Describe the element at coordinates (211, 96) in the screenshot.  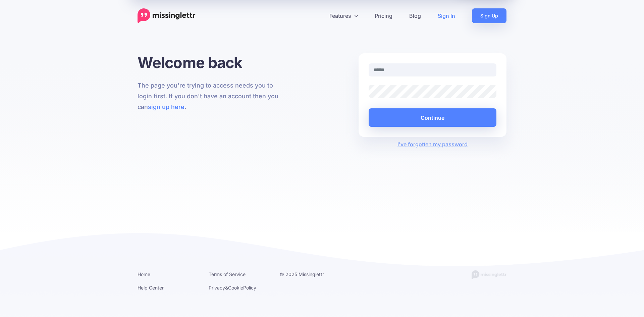
I see `p: The page you're trying to access needs you to login first. If you don't have an account then you ...` at that location.